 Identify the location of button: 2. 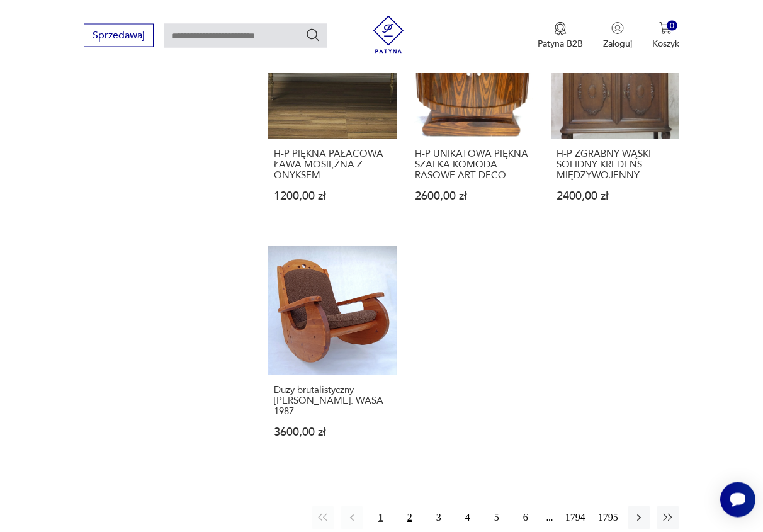
(410, 517).